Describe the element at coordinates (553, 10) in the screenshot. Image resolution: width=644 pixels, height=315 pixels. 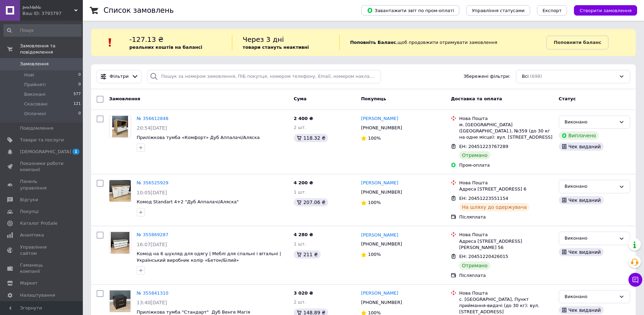
I see `button: Експорт` at that location.